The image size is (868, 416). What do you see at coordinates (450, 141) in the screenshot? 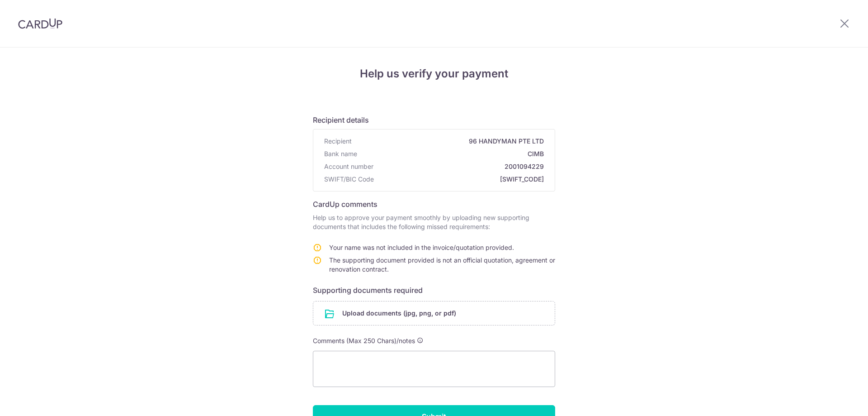
I see `span: 96 HANDYMAN PTE LTD` at bounding box center [450, 141].